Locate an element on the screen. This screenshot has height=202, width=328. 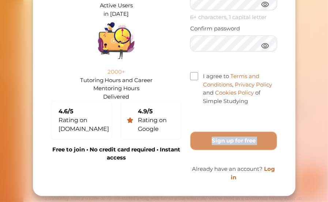
a: 4.9/5Rating on Google is located at coordinates (151, 120).